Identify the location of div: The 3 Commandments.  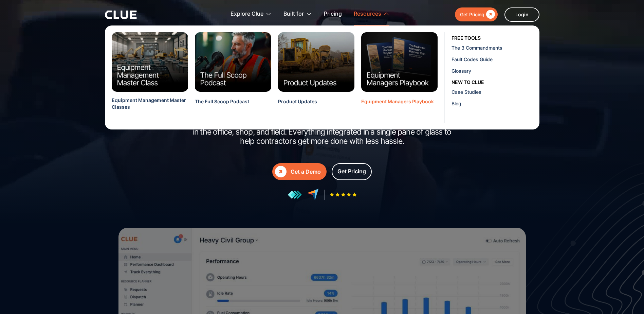
(493, 47).